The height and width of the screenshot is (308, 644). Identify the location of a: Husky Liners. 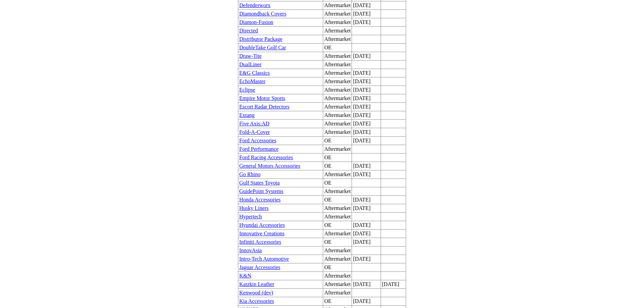
(254, 208).